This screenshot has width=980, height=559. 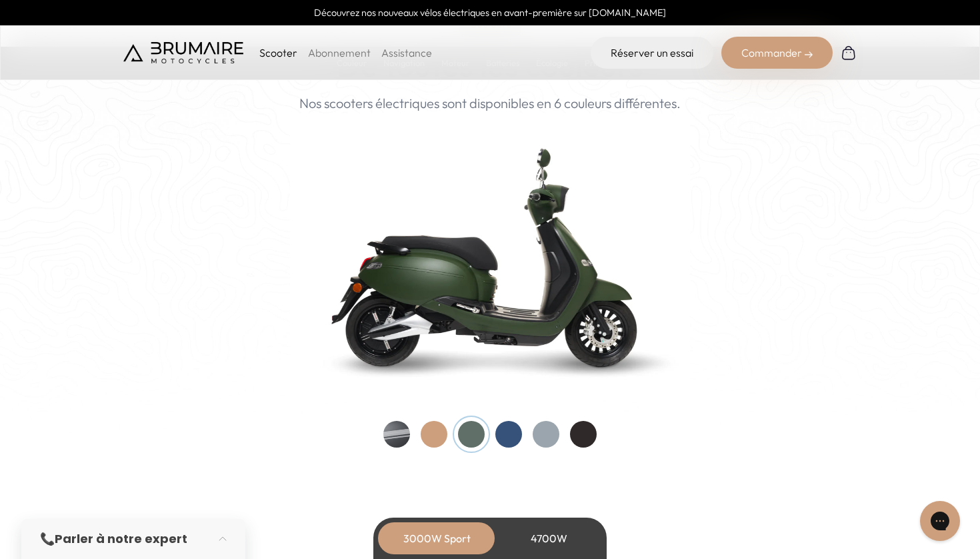 I want to click on a: Abonnement, so click(x=339, y=53).